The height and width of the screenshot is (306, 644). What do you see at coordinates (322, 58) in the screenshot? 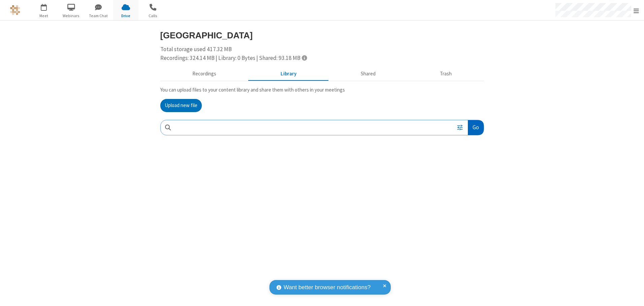
I see `div: Recordings: 324.14 MB | Library: 0 Bytes | Shared: 93.18 MB` at bounding box center [322, 58].